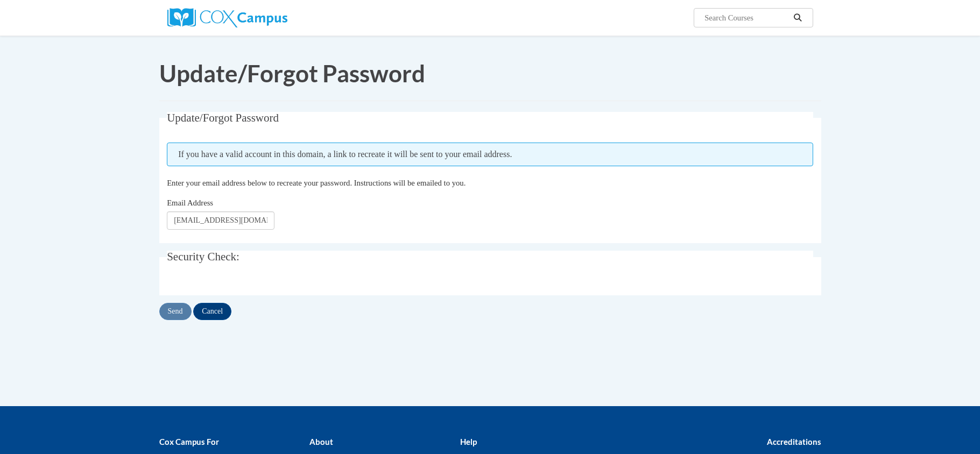 The image size is (980, 454). What do you see at coordinates (468, 442) in the screenshot?
I see `b: Help` at bounding box center [468, 442].